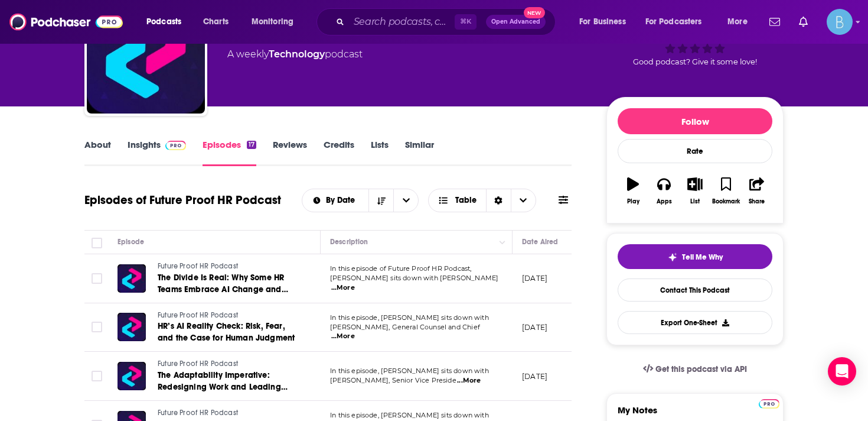 This screenshot has width=868, height=421. I want to click on a: Episodes17, so click(229, 152).